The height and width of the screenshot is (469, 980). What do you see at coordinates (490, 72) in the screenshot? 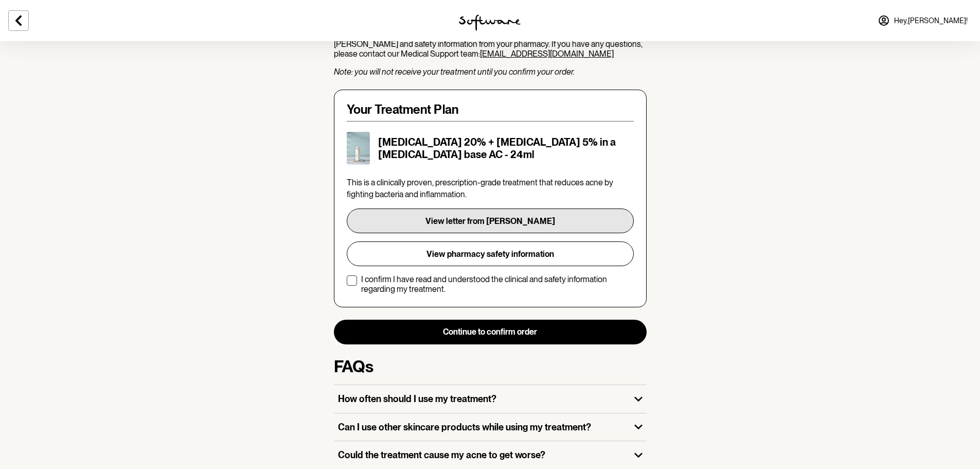
I see `p: Note: you will not receive your treatment until you confirm your order.` at bounding box center [490, 72].